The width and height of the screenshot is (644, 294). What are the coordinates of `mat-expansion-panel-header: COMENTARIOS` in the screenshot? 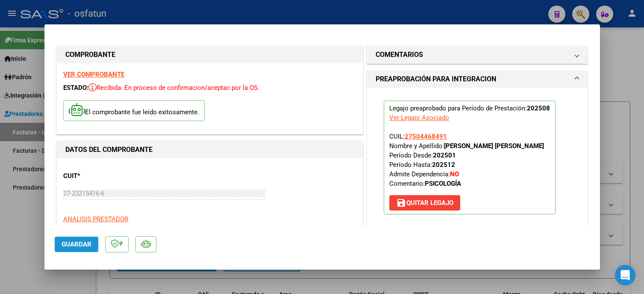 It's located at (477, 55).